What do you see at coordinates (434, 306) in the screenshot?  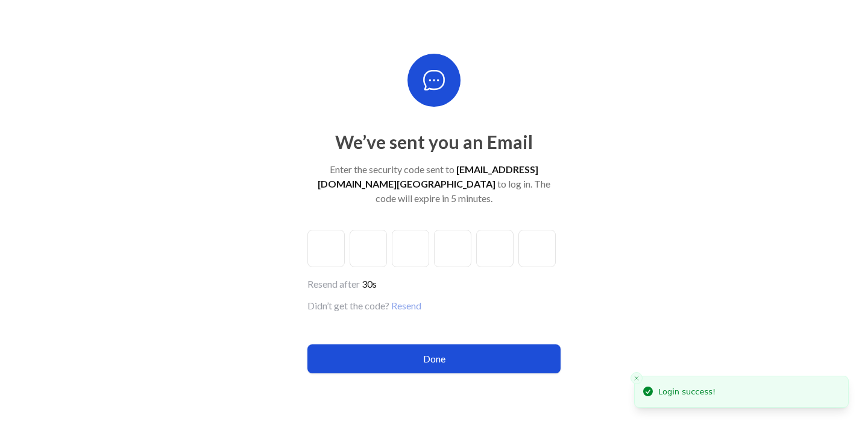 I see `p: Didn’t get the code?` at bounding box center [434, 306].